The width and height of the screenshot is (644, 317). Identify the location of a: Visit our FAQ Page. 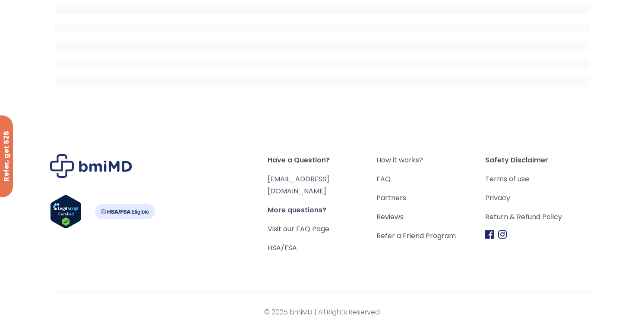
(298, 229).